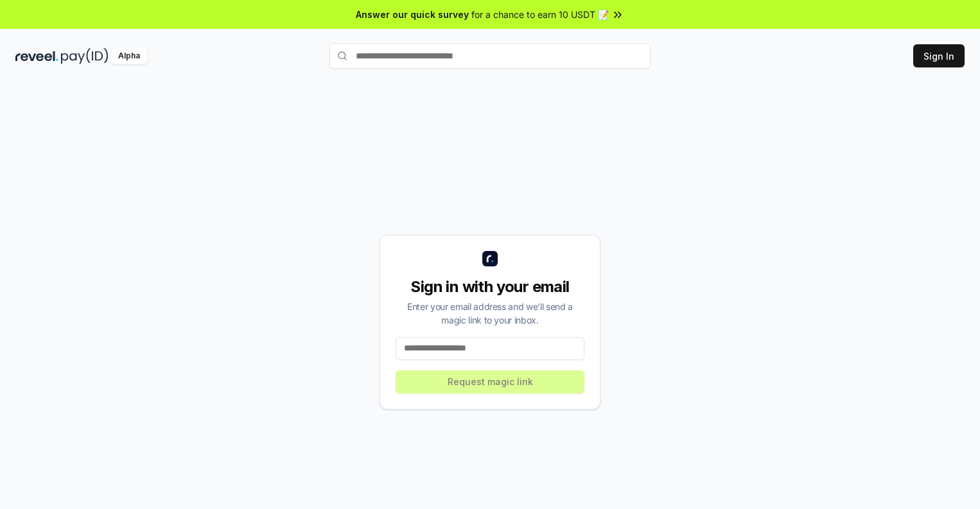  I want to click on img: logo_small, so click(490, 258).